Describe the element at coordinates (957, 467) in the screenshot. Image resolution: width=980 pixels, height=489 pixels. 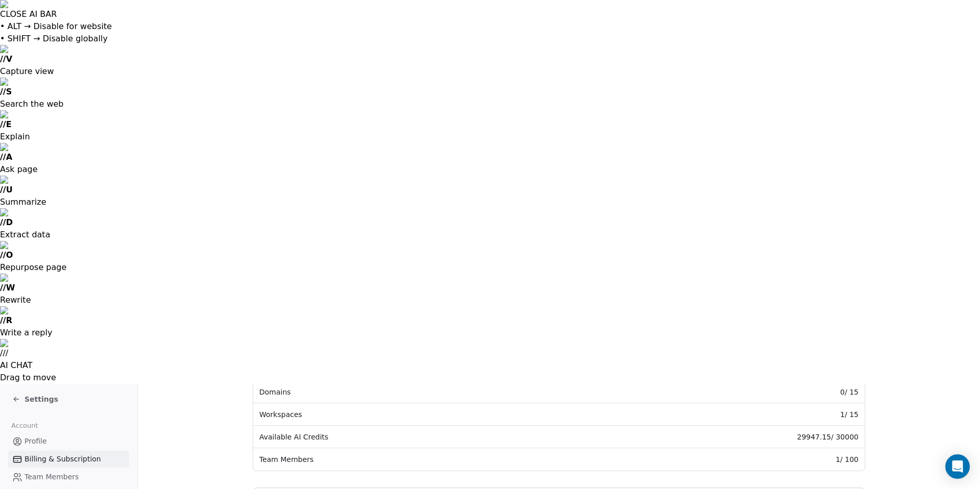
I see `div: Open Intercom Messenger` at that location.